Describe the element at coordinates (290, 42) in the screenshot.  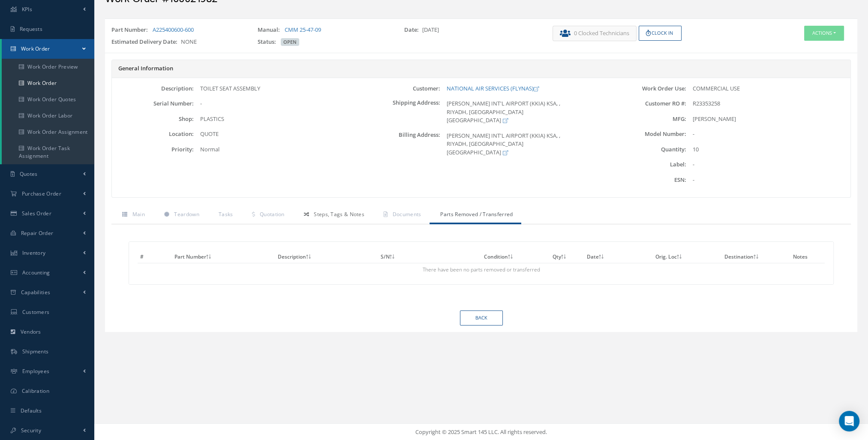
I see `span: OPEN` at that location.